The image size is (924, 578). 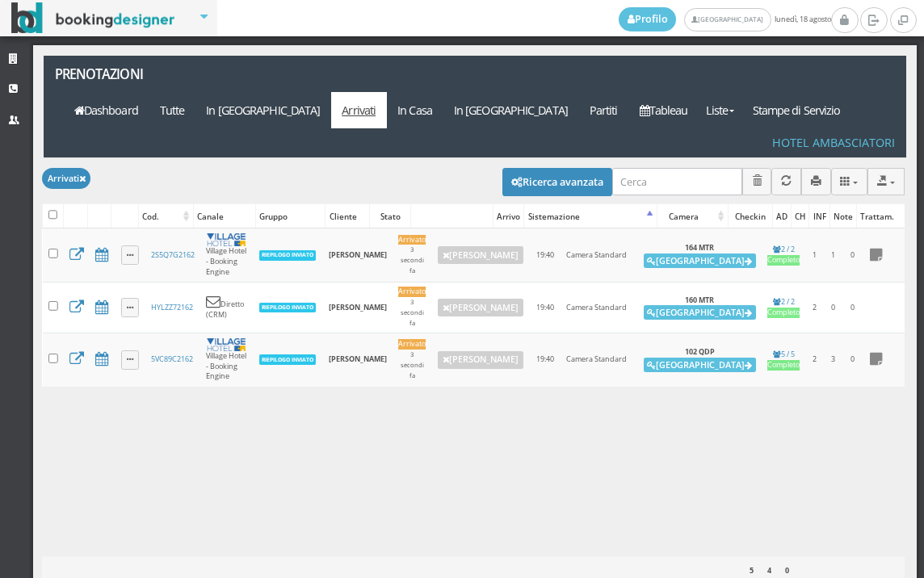 I want to click on img: BookingDesigner.com, so click(x=93, y=18).